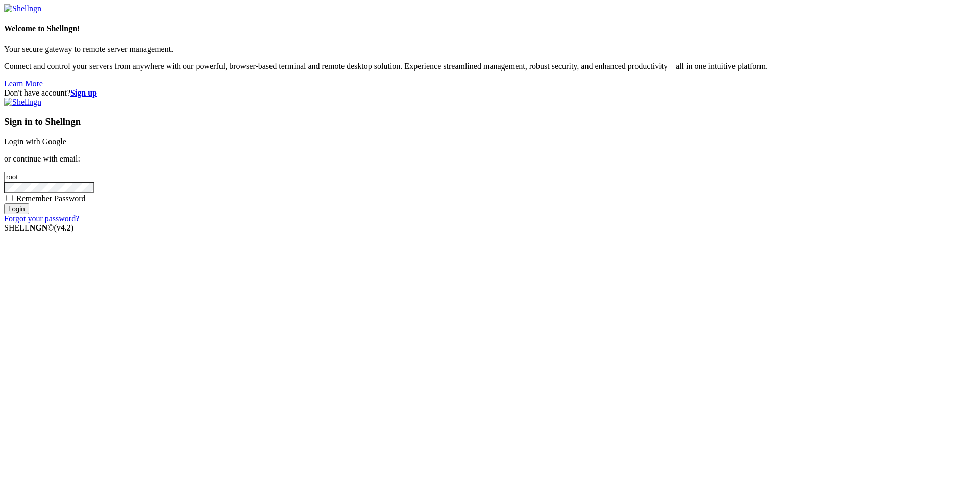 This screenshot has width=980, height=483. Describe the element at coordinates (490, 93) in the screenshot. I see `div: Don't have account?` at that location.